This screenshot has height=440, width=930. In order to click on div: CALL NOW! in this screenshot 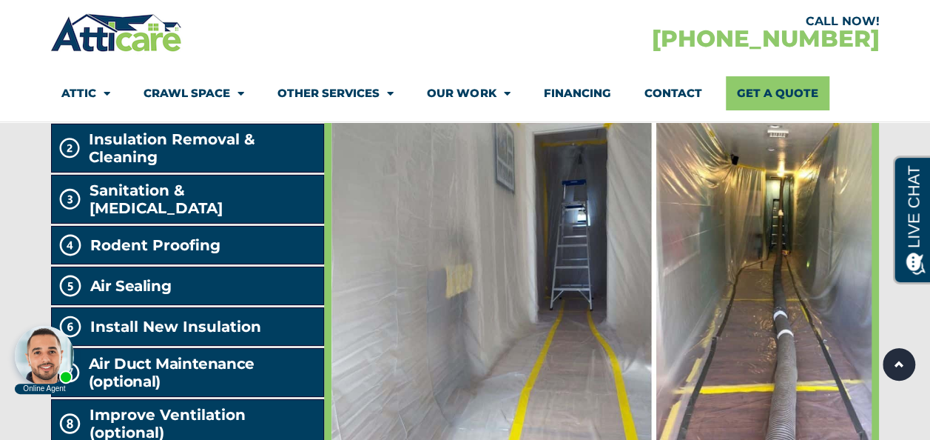, I will do `click(672, 21)`.